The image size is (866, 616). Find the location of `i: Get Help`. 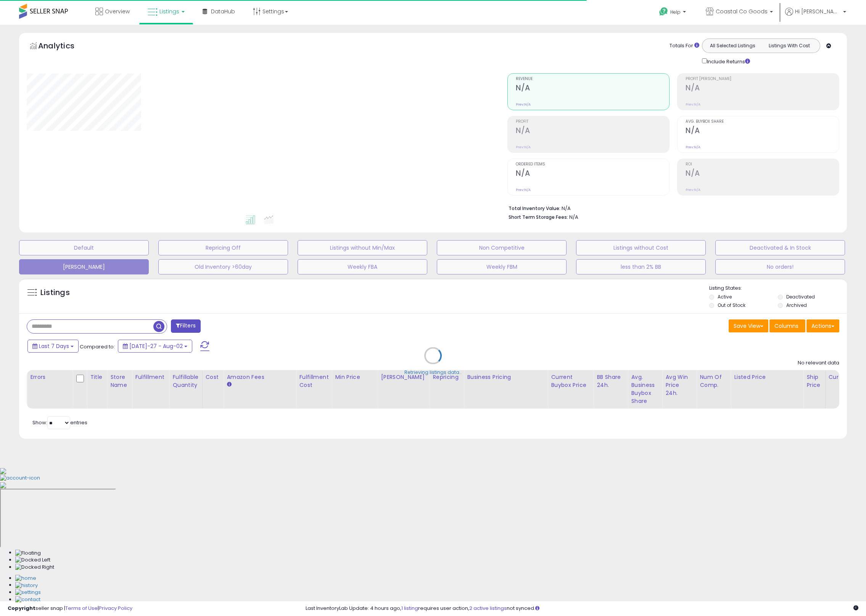

i: Get Help is located at coordinates (664, 12).